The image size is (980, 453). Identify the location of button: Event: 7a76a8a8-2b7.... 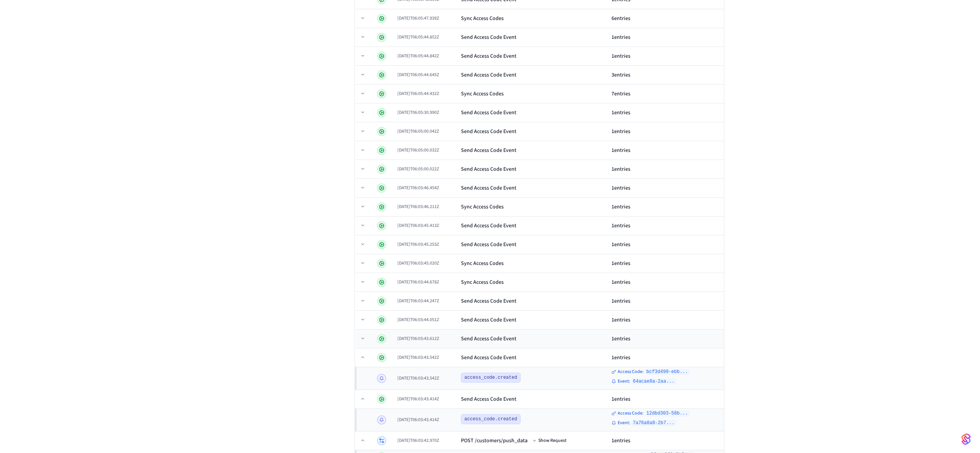
(644, 423).